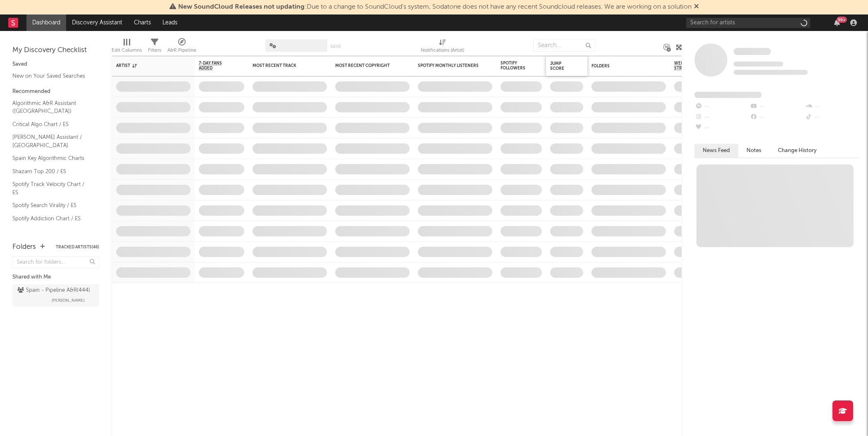 The height and width of the screenshot is (436, 868). Describe the element at coordinates (52, 171) in the screenshot. I see `a: Shazam Top 200 / ES` at that location.